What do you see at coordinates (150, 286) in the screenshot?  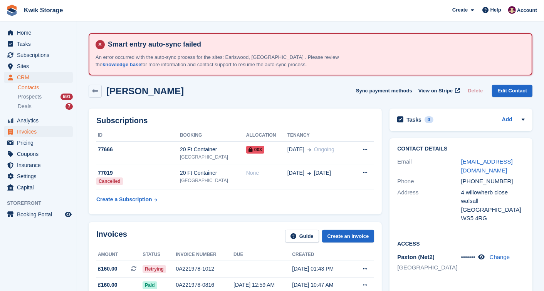 I see `span: Paid` at bounding box center [150, 286].